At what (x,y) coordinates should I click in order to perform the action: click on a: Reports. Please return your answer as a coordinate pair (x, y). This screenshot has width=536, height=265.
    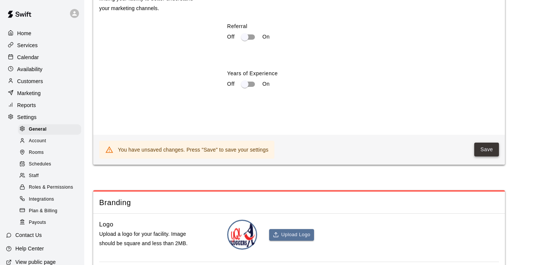
    Looking at the image, I should click on (42, 105).